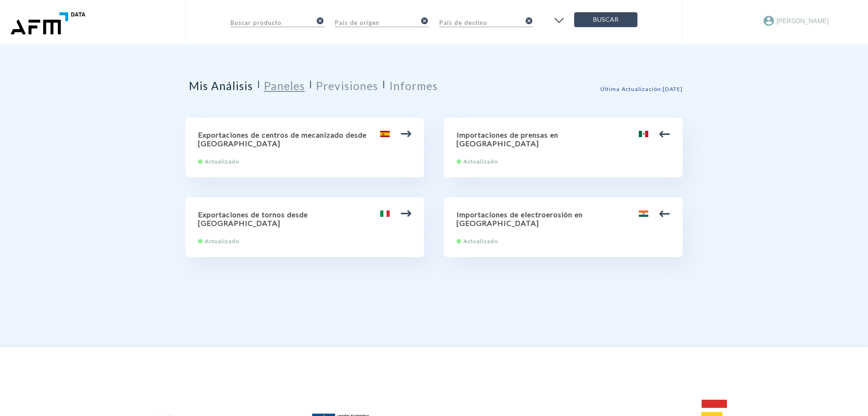 The height and width of the screenshot is (416, 868). What do you see at coordinates (347, 86) in the screenshot?
I see `h2: Previsiones` at bounding box center [347, 86].